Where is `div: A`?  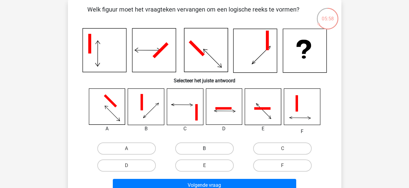 div: A is located at coordinates (107, 128).